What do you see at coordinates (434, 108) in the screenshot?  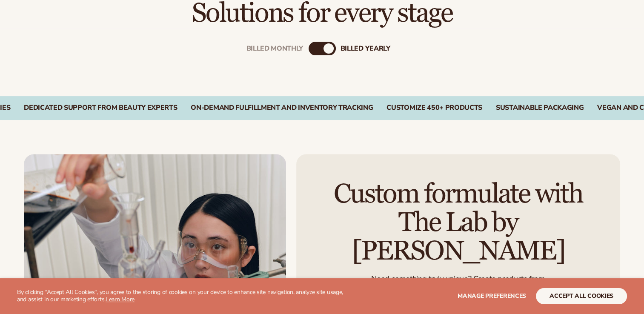 I see `div: CUSTOMIZE 450+ PRODUCTS` at bounding box center [434, 108].